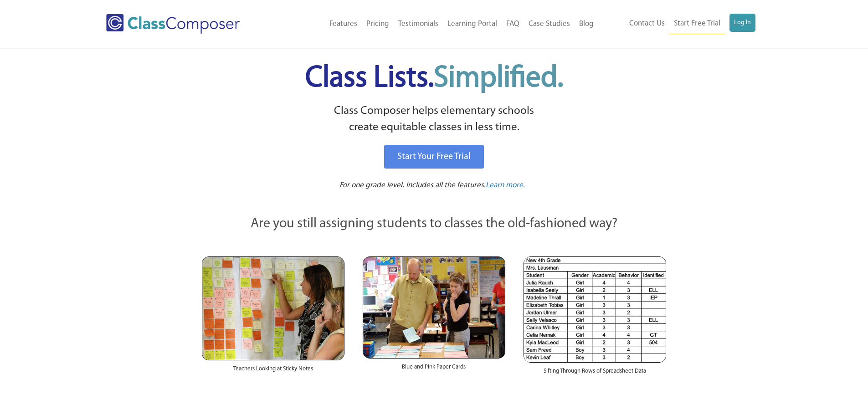  I want to click on a: Testimonials, so click(418, 24).